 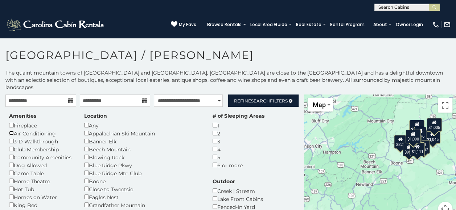 What do you see at coordinates (143, 142) in the screenshot?
I see `div: Banner Elk` at bounding box center [143, 142].